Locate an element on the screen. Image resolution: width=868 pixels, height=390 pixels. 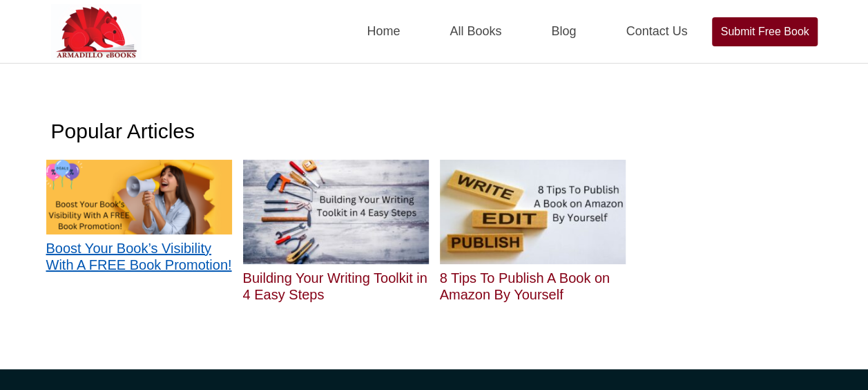
a: Building Your Writing Toolkit in 4 Easy Steps is located at coordinates (336, 253).